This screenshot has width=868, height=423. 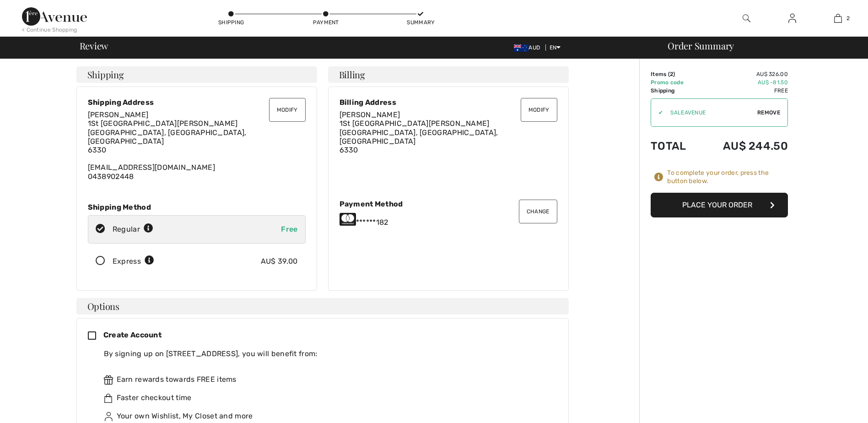 I want to click on img: search the website, so click(x=746, y=18).